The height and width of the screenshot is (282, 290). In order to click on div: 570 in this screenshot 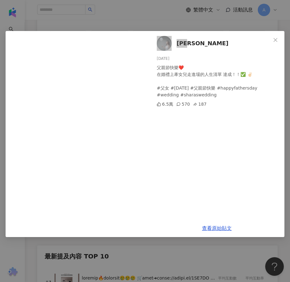, I will do `click(183, 104)`.